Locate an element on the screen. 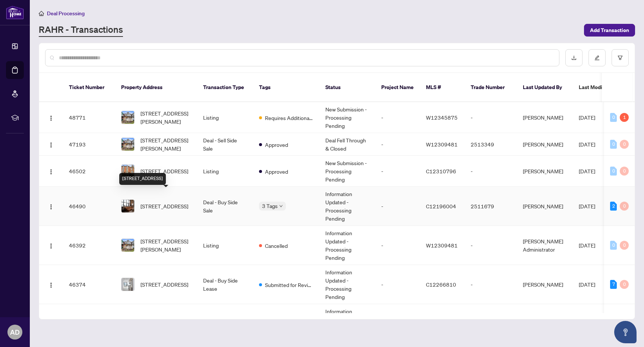  th: MLS # is located at coordinates (442, 88).